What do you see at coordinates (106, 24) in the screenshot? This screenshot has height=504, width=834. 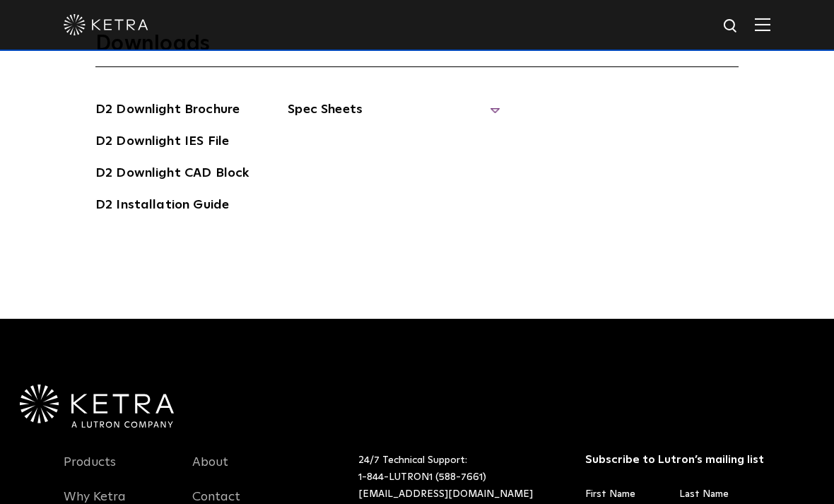 I see `img: ketra-logo-2019-white` at bounding box center [106, 24].